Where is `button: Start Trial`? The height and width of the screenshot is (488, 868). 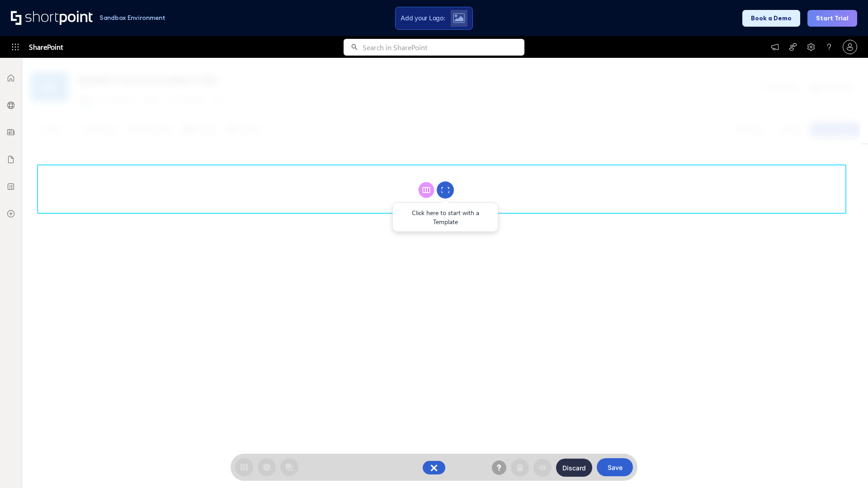
button: Start Trial is located at coordinates (833, 18).